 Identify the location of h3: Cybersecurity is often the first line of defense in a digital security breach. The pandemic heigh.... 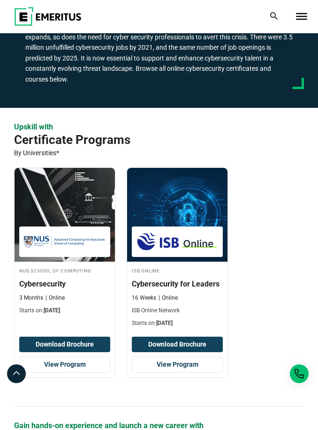
(159, 42).